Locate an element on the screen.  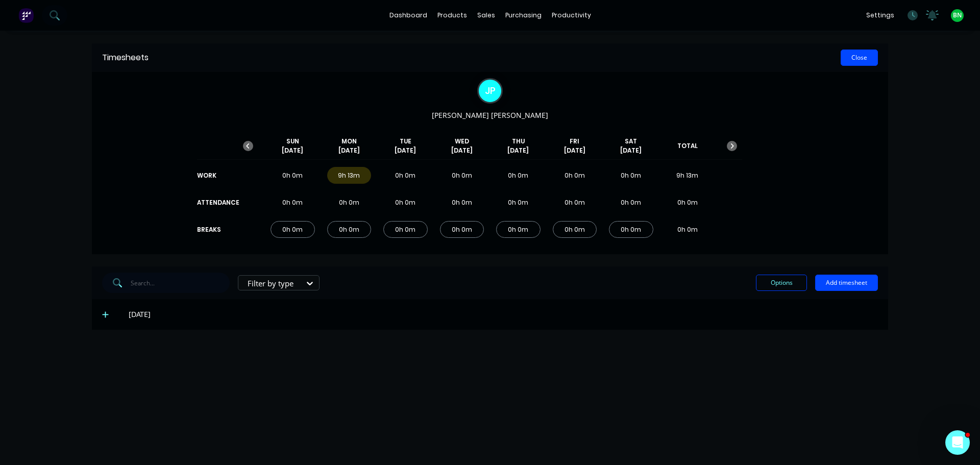
span: FRI is located at coordinates (574, 141).